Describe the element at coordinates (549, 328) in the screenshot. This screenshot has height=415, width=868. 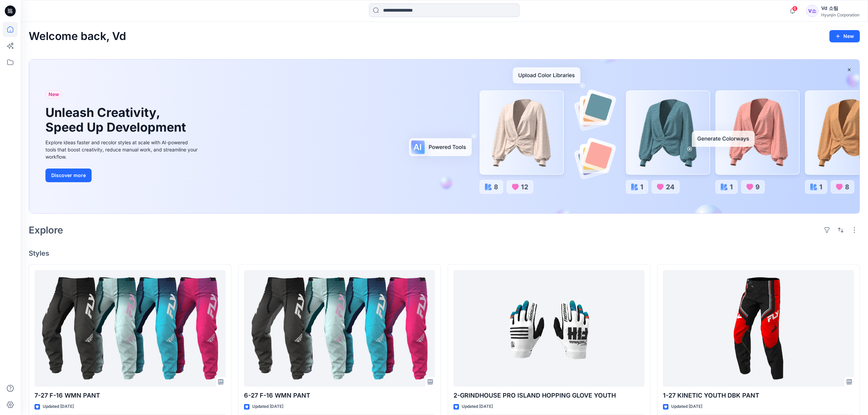
I see `a: 2-GRINDHOUSE PRO ISLAND HOPPING GLOVE YOUTH` at that location.